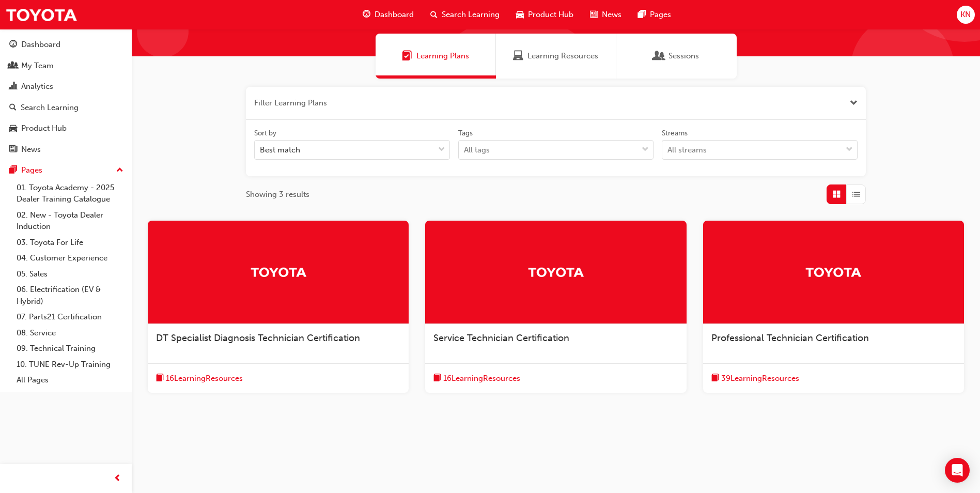 The width and height of the screenshot is (980, 493). What do you see at coordinates (655, 14) in the screenshot?
I see `a: pages-iconPages` at bounding box center [655, 14].